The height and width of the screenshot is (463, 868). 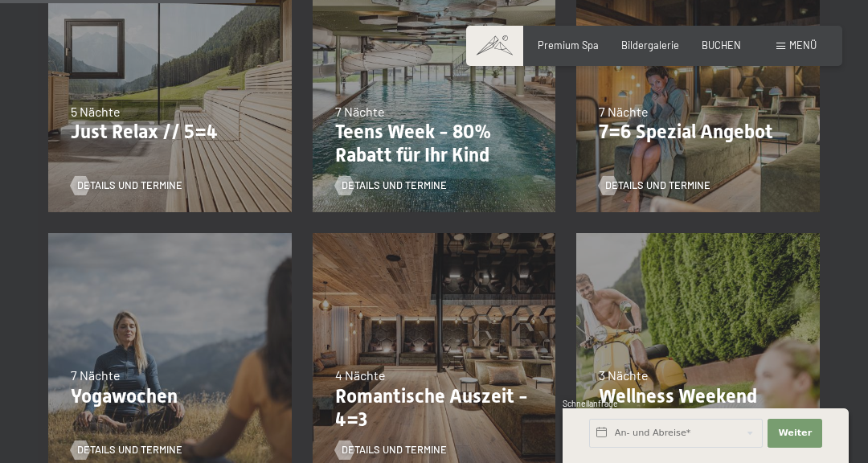 I want to click on a: Premium Spa, so click(x=568, y=45).